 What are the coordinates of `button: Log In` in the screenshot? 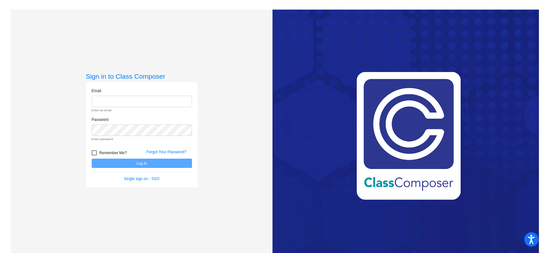 It's located at (142, 163).